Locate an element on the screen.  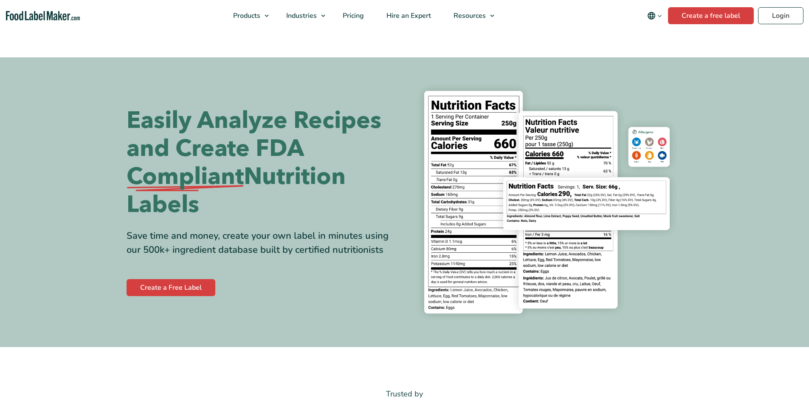
a: Login is located at coordinates (781, 16).